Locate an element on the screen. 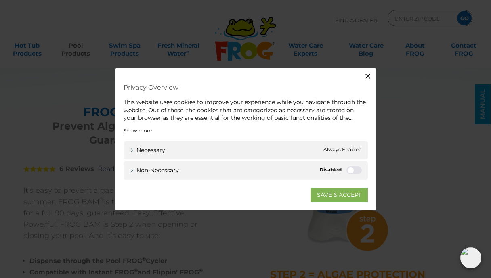 The height and width of the screenshot is (278, 491). a: SAVE & ACCEPT is located at coordinates (339, 195).